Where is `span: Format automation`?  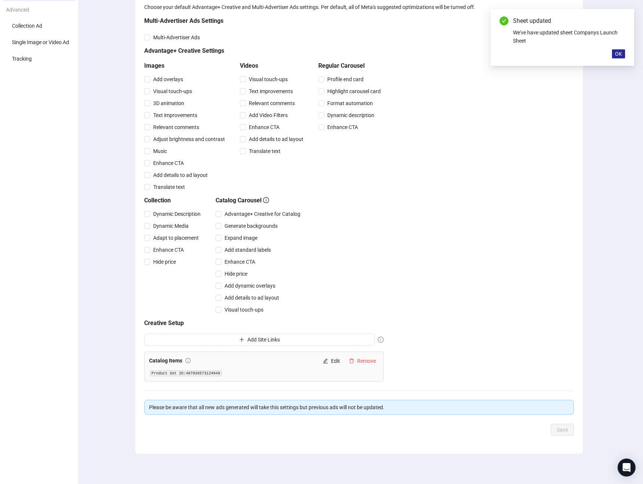
span: Format automation is located at coordinates (350, 103).